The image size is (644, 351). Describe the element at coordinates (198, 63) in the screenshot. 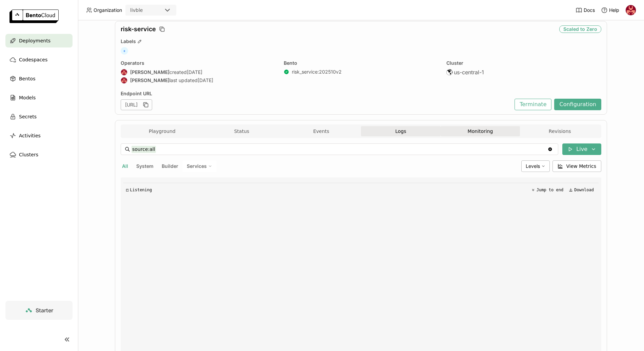

I see `div: Operators` at that location.